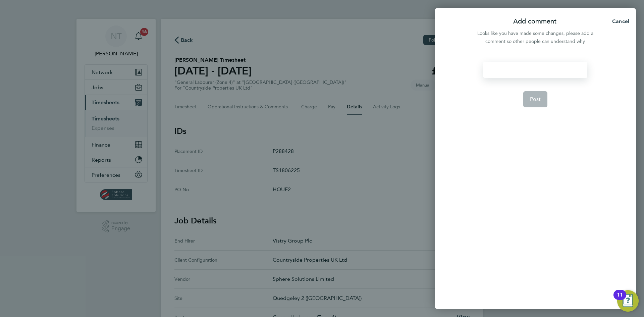  What do you see at coordinates (535, 22) in the screenshot?
I see `p: Add comment` at bounding box center [535, 22].